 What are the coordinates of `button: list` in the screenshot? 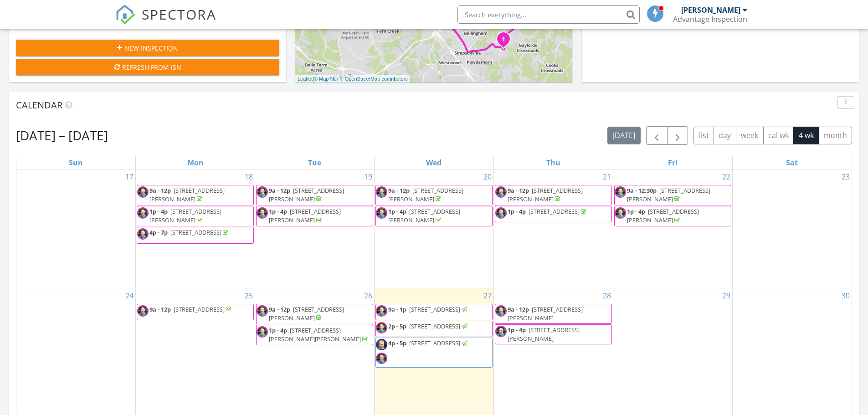 It's located at (703, 135).